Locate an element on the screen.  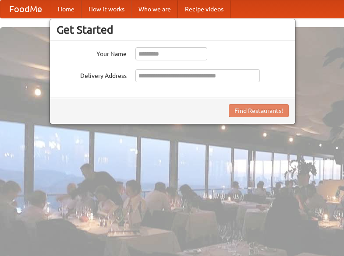
a: Who we are is located at coordinates (155, 9).